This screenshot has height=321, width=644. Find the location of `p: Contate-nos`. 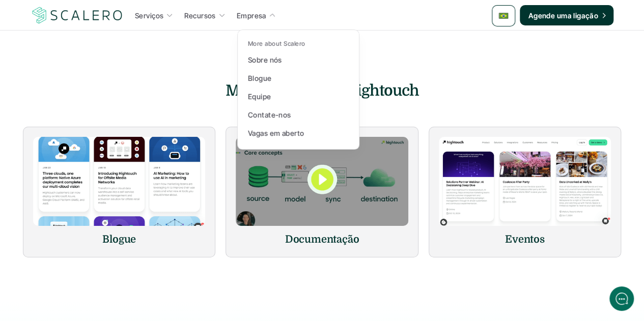

p: Contate-nos is located at coordinates (270, 115).